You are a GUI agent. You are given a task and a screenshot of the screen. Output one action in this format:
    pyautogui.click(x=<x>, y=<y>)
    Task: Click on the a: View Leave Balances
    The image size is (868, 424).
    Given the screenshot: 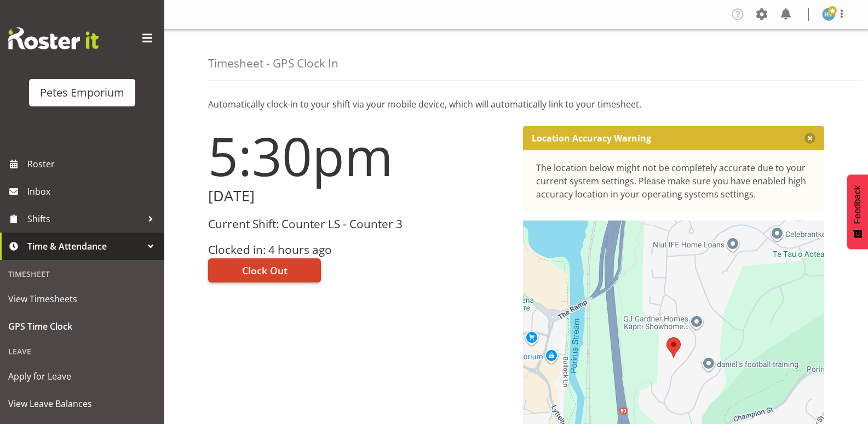 What is the action you would take?
    pyautogui.click(x=82, y=403)
    